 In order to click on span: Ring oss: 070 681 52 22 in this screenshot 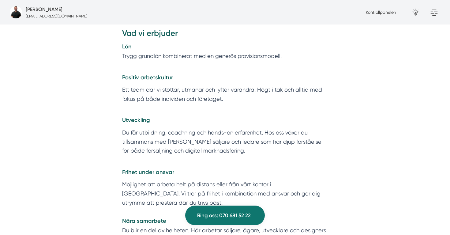, I will do `click(224, 215)`.